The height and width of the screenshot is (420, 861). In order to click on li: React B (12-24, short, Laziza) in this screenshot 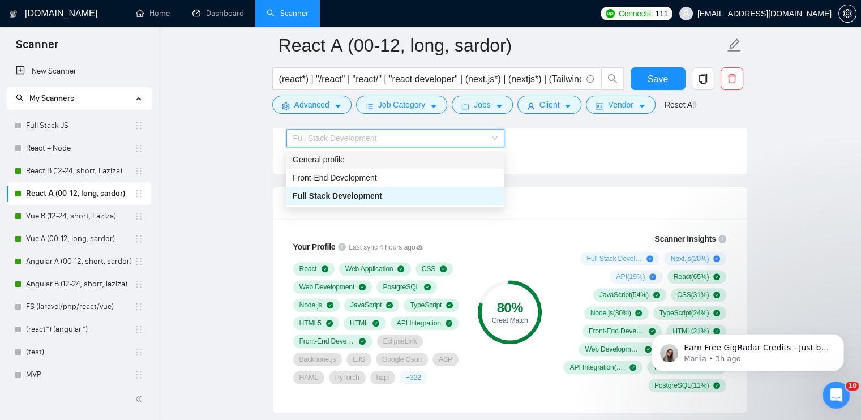, I will do `click(79, 171)`.